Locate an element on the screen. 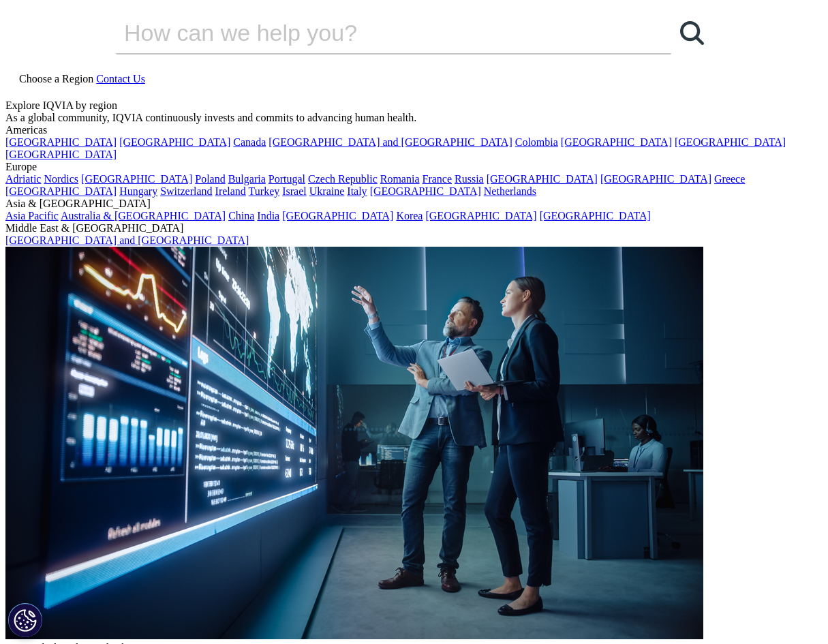 The width and height of the screenshot is (828, 644). span: Contact Us is located at coordinates (120, 78).